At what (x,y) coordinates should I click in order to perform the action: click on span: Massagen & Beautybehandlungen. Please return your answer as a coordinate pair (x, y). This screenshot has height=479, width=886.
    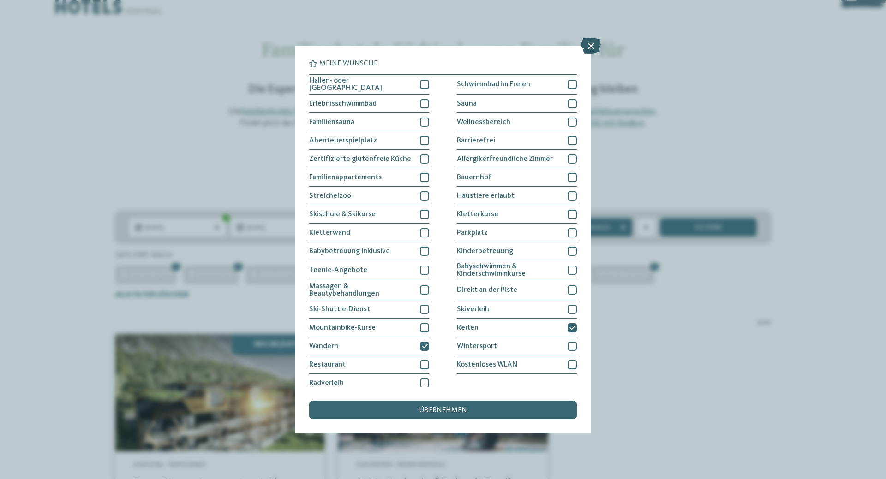
    Looking at the image, I should click on (361, 290).